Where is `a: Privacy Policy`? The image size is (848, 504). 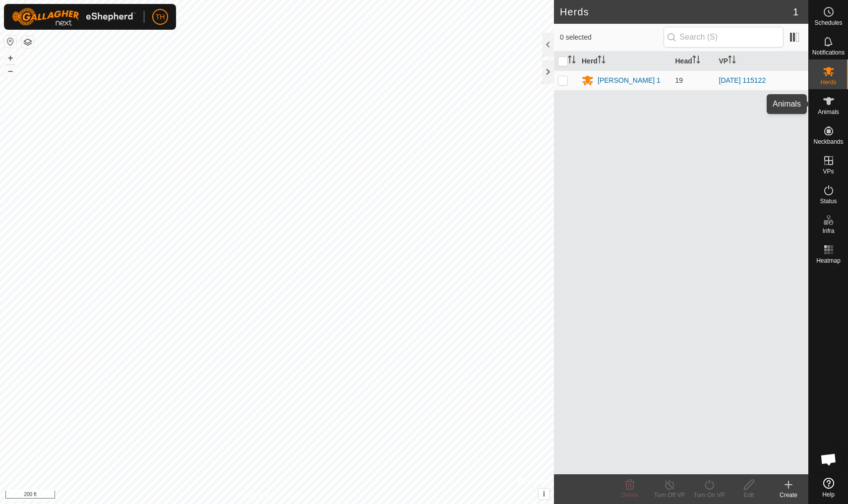 a: Privacy Policy is located at coordinates (256, 495).